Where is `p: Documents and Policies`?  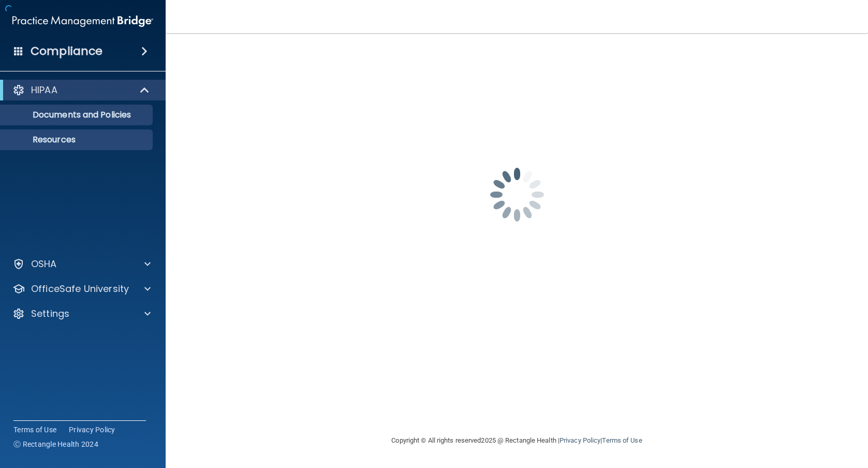 p: Documents and Policies is located at coordinates (77, 115).